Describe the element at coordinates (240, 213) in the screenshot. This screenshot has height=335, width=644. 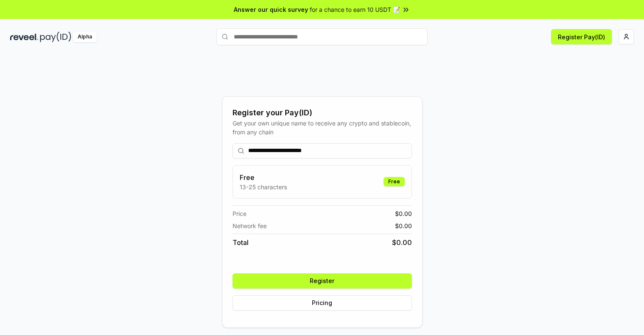
I see `span: Price` at that location.